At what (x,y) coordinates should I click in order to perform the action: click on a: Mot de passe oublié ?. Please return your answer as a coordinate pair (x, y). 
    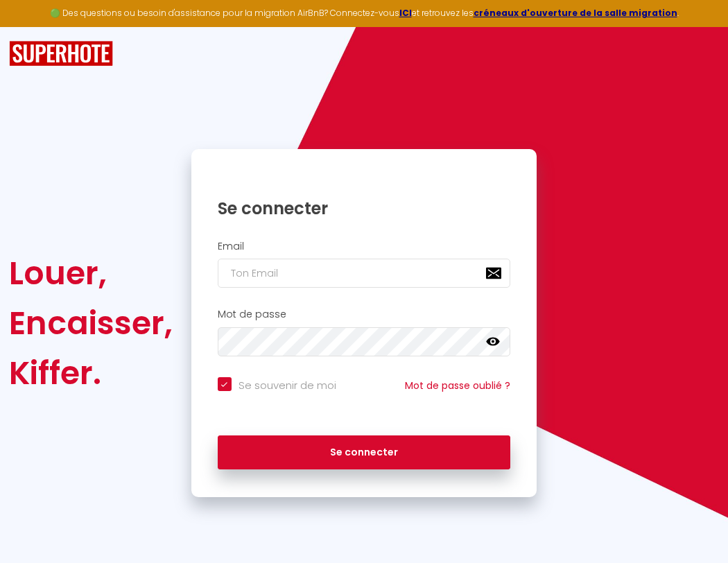
    Looking at the image, I should click on (458, 386).